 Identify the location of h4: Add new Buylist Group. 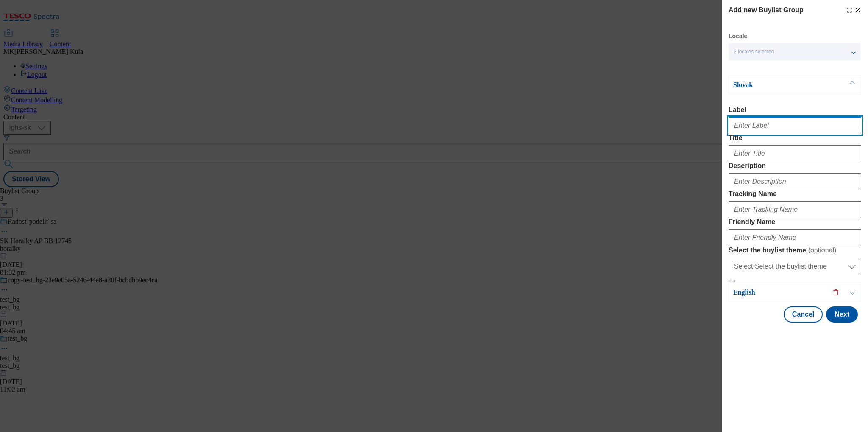
(766, 10).